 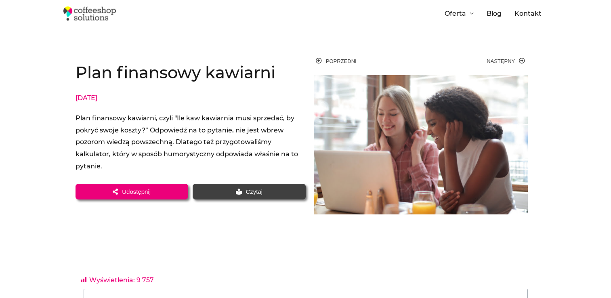 What do you see at coordinates (341, 61) in the screenshot?
I see `span: Poprzedni` at bounding box center [341, 61].